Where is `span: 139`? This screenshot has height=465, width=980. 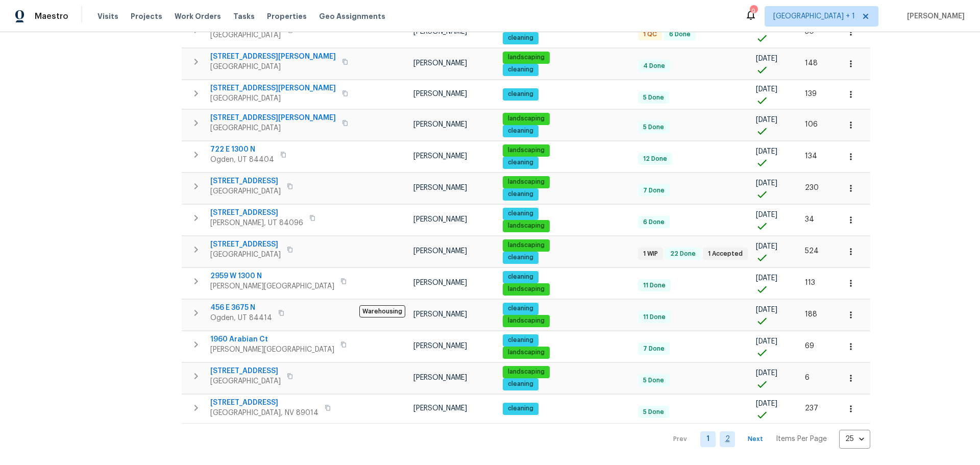 span: 139 is located at coordinates (810, 94).